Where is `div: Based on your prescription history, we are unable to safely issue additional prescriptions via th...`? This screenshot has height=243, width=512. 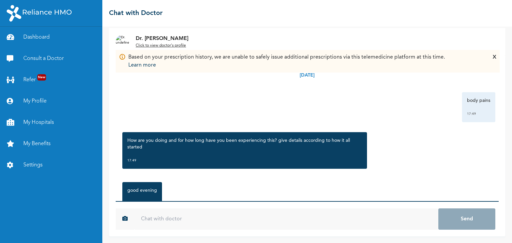
div: Based on your prescription history, we are unable to safely issue additional prescriptions via th... is located at coordinates (287, 61).